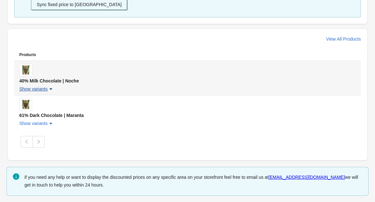 The image size is (375, 202). What do you see at coordinates (26, 70) in the screenshot?
I see `img: 40% Milk Chocolate | Noche` at bounding box center [26, 70].